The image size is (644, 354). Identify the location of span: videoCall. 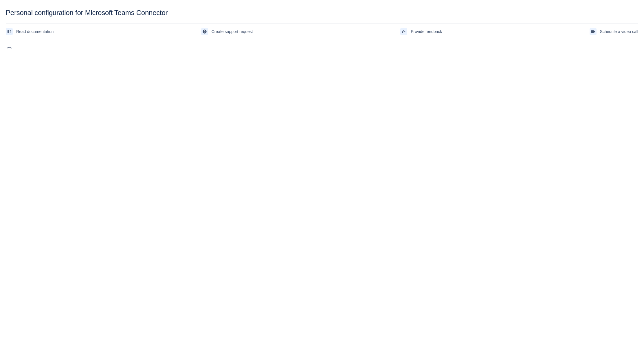
(593, 32).